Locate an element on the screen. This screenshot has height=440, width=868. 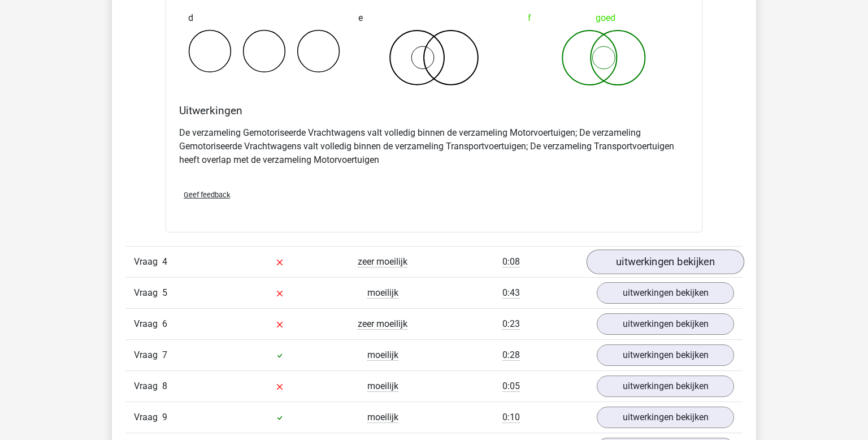
span: 8 is located at coordinates (164, 386).